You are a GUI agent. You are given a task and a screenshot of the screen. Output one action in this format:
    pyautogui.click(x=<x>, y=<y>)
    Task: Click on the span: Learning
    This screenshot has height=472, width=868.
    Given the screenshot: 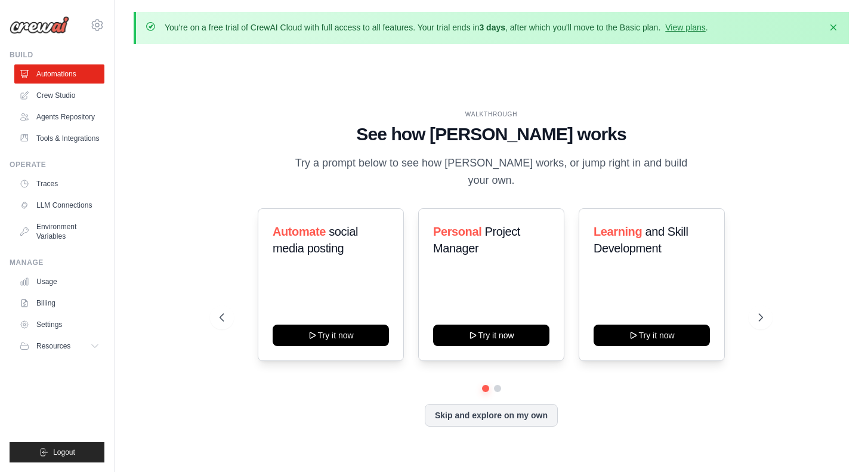 What is the action you would take?
    pyautogui.click(x=618, y=232)
    